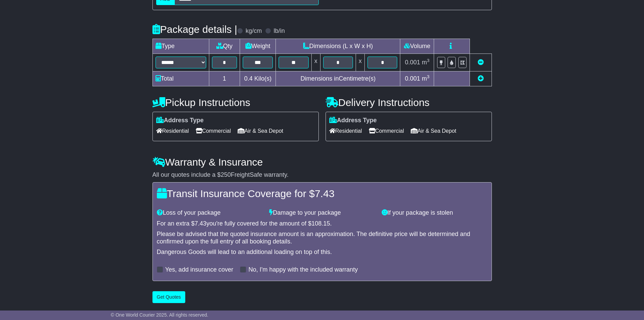  What do you see at coordinates (160, 315) in the screenshot?
I see `span: © One World Courier 2025. All rights reserved.` at bounding box center [160, 315].